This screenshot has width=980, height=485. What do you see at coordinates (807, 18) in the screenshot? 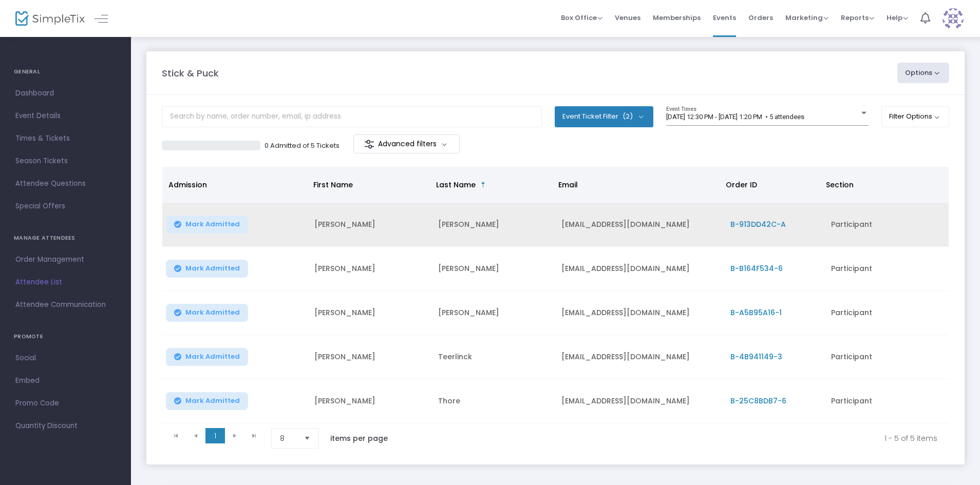
I see `span: Marketing` at bounding box center [807, 18].